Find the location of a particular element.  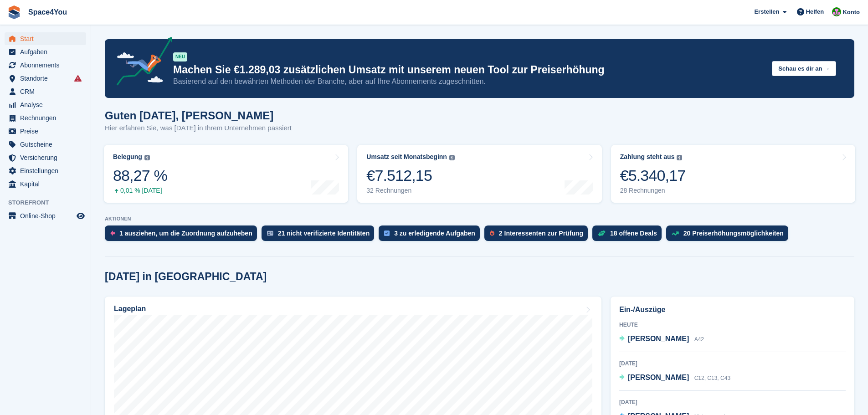

div: Heute is located at coordinates (732, 325).